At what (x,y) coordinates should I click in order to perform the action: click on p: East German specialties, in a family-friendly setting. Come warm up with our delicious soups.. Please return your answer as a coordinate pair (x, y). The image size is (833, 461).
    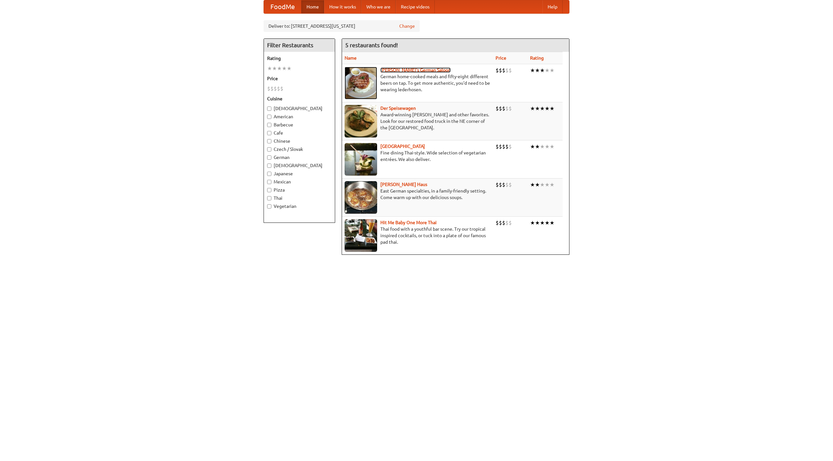
    Looking at the image, I should click on (418, 194).